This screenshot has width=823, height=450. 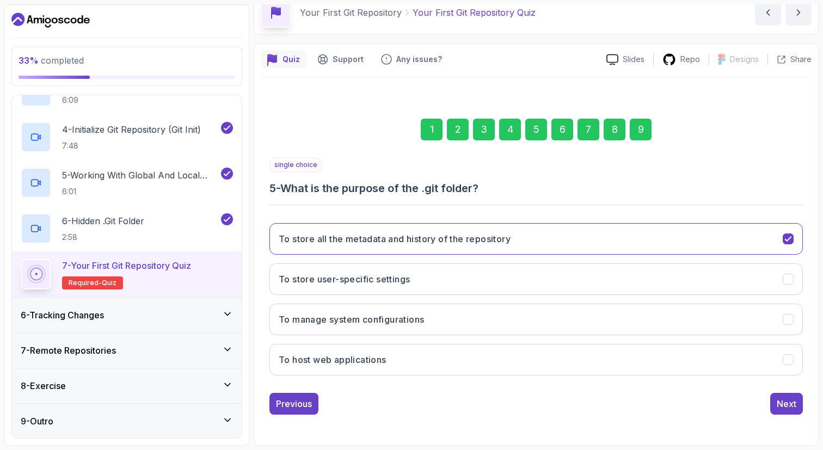 I want to click on div: 3, so click(x=484, y=130).